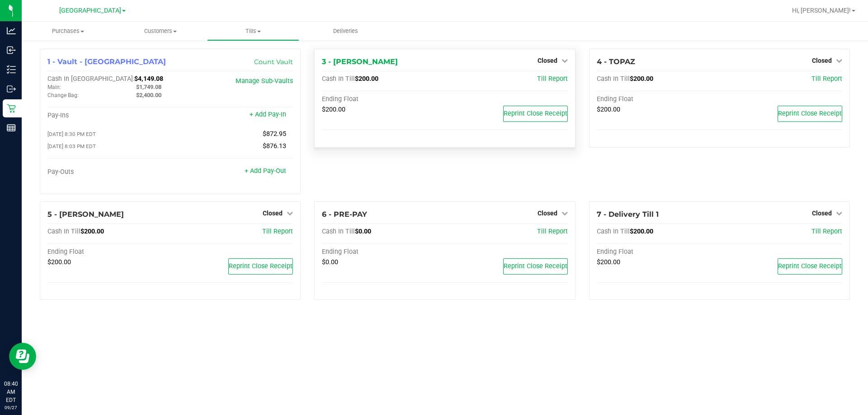 This screenshot has width=868, height=415. Describe the element at coordinates (268, 114) in the screenshot. I see `a: + Add Pay-In` at that location.